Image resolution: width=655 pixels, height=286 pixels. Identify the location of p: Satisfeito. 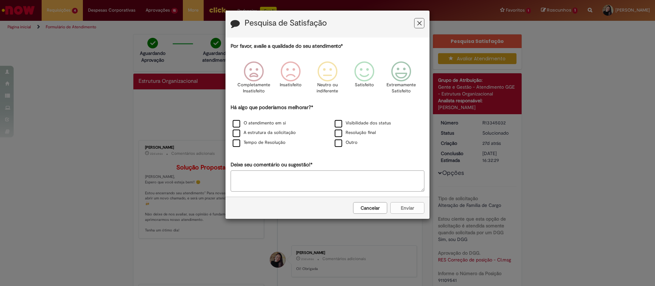
(364, 85).